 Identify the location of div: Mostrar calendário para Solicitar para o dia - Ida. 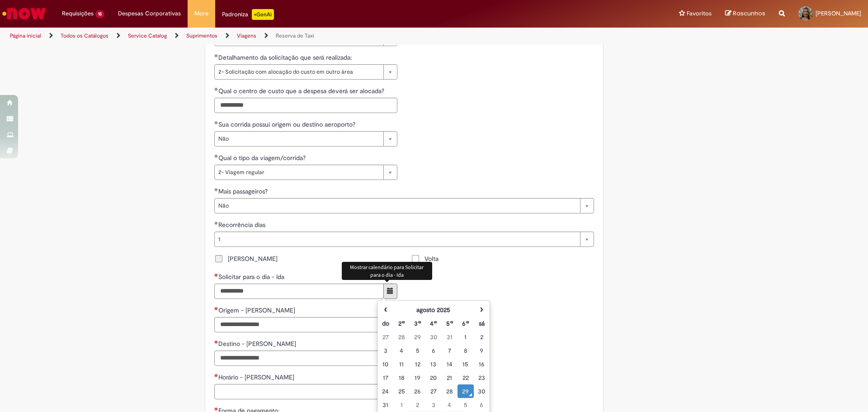
(387, 271).